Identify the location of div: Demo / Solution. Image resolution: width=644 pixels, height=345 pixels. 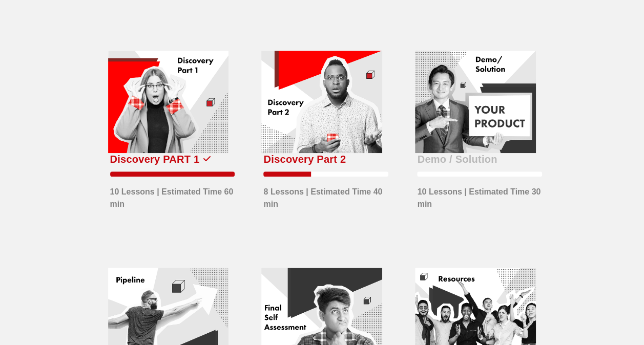
(457, 159).